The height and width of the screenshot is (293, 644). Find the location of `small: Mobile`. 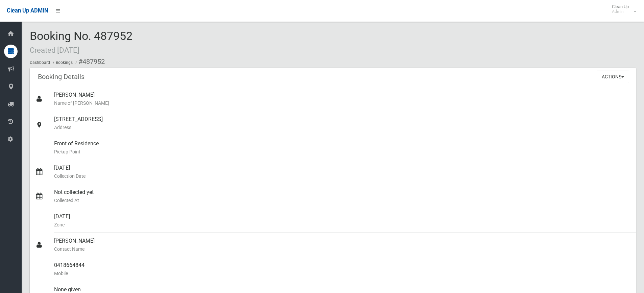

small: Mobile is located at coordinates (342, 273).